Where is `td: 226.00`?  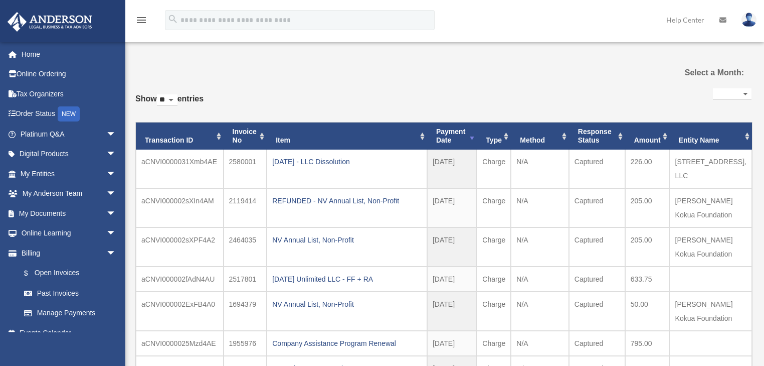 td: 226.00 is located at coordinates (647, 169).